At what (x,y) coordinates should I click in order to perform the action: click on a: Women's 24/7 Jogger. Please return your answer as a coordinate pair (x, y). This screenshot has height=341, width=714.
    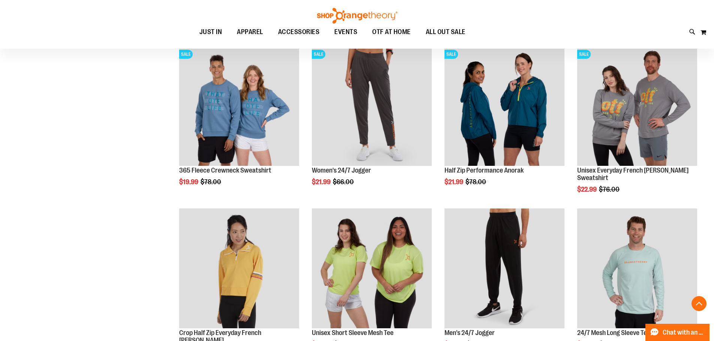
    Looking at the image, I should click on (341, 171).